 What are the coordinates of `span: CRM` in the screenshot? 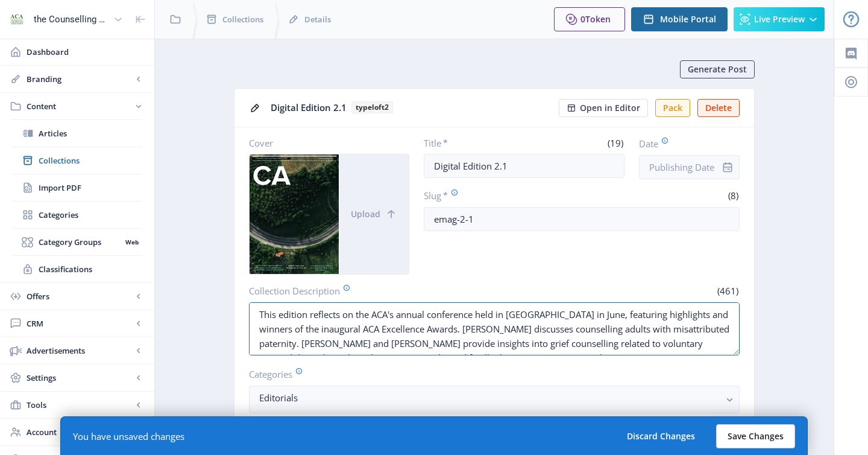 It's located at (80, 323).